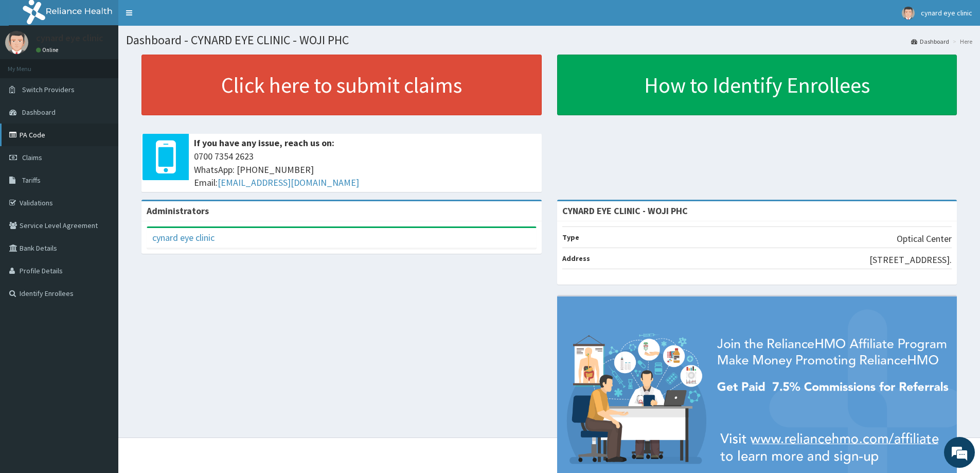 The height and width of the screenshot is (473, 980). Describe the element at coordinates (48, 50) in the screenshot. I see `a: Online` at that location.